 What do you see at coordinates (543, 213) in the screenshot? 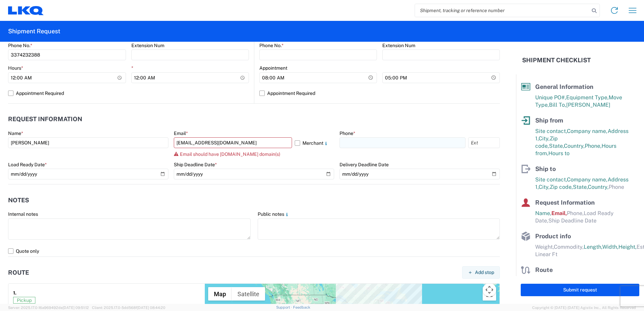
I see `span: Name,` at bounding box center [543, 213].